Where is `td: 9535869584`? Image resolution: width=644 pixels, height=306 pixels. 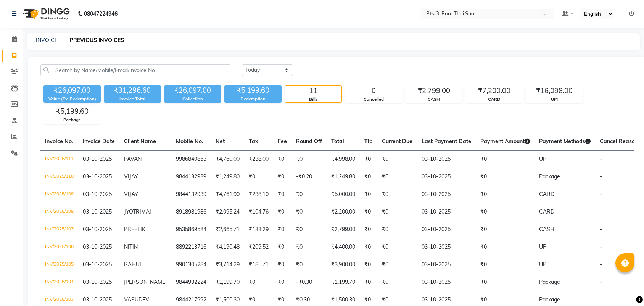
td: 9535869584 is located at coordinates (191, 230).